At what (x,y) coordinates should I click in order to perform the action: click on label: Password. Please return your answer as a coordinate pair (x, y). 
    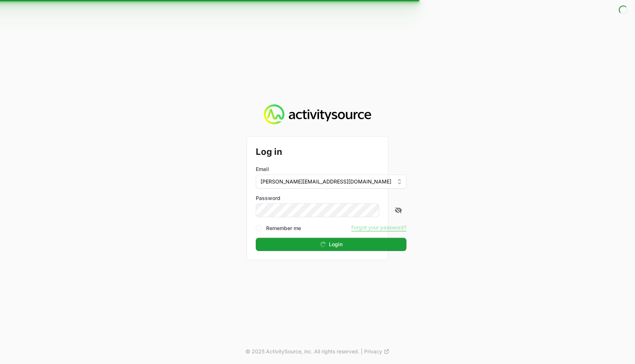
    Looking at the image, I should click on (331, 198).